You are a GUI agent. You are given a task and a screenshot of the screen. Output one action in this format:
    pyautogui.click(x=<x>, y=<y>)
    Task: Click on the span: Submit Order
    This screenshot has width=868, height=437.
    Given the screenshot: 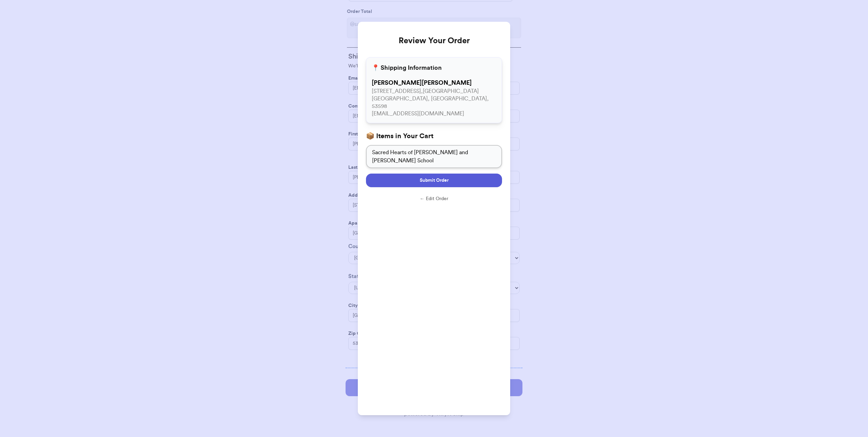 What is the action you would take?
    pyautogui.click(x=434, y=181)
    